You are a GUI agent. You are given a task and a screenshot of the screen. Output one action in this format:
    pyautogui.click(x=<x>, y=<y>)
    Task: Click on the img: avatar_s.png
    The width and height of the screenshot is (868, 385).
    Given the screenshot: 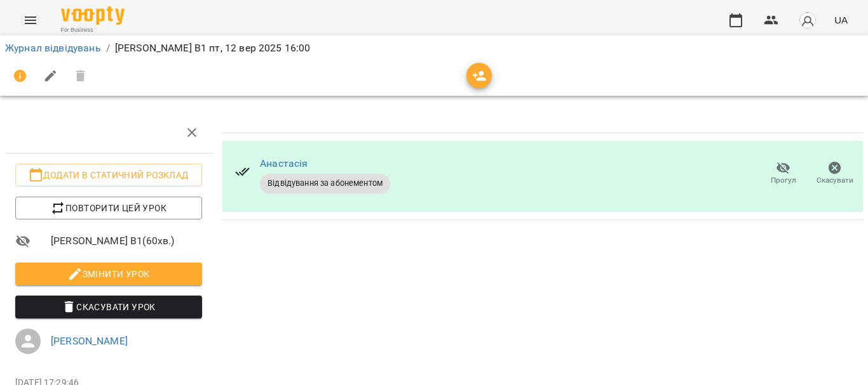 What is the action you would take?
    pyautogui.click(x=808, y=20)
    